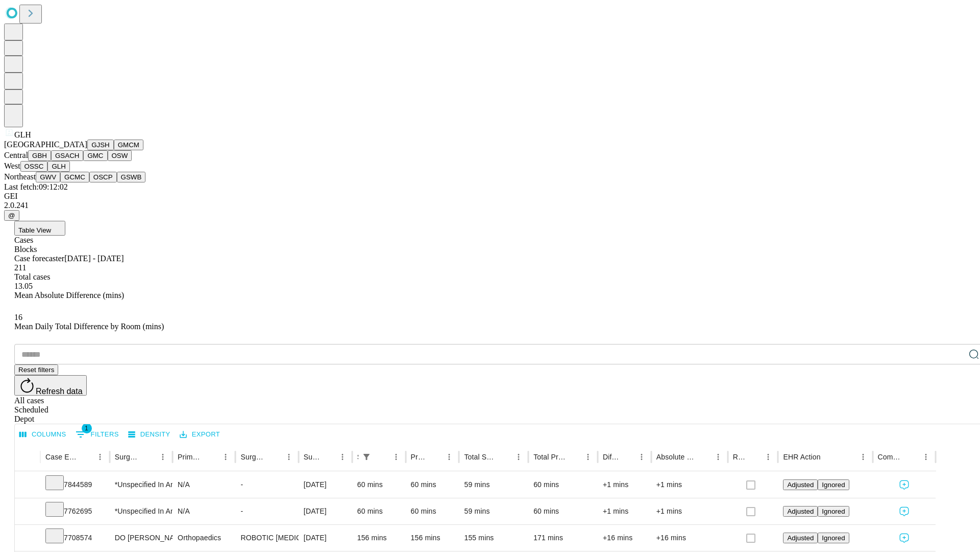 This screenshot has height=552, width=980. I want to click on div: Case Epic Id, so click(62, 456).